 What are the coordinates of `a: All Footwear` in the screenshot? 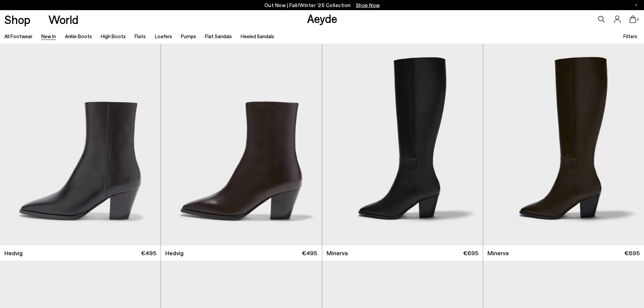 It's located at (18, 36).